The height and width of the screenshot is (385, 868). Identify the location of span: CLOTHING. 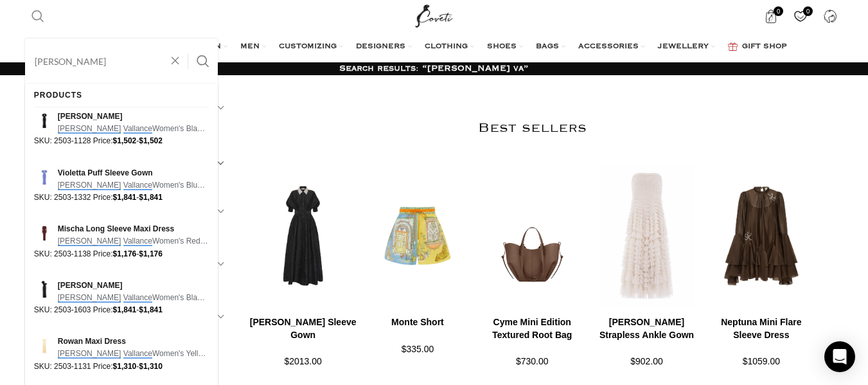
(446, 47).